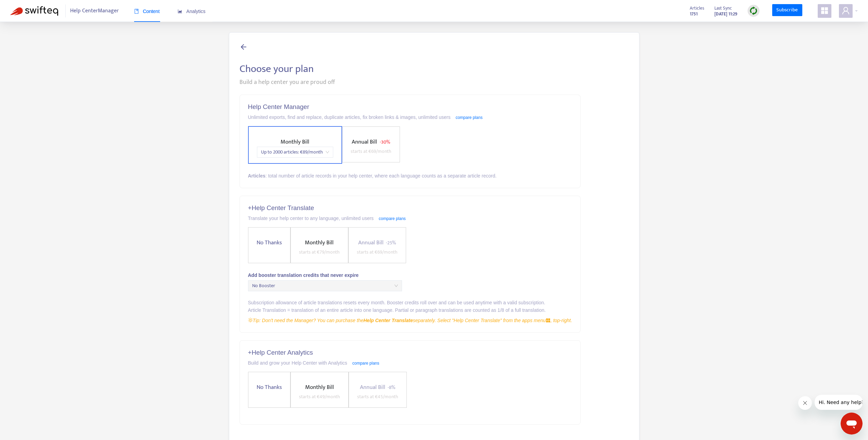  Describe the element at coordinates (723, 8) in the screenshot. I see `span: Last Sync` at that location.